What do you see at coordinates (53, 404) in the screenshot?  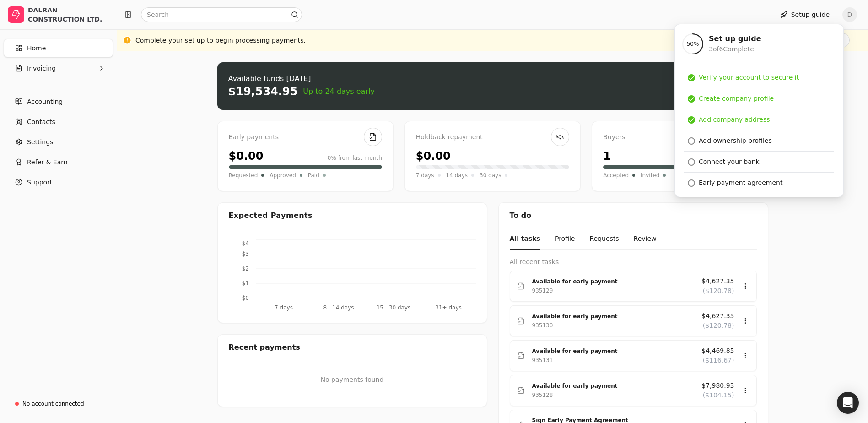 I see `div: No account connected` at bounding box center [53, 404].